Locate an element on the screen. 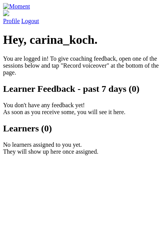 The image size is (168, 229). img: default_avatar-b4e2223d03051bc43aaaccfb402a43260a3f17acc7fafc1603fdf008d6cba3c9.png is located at coordinates (6, 13).